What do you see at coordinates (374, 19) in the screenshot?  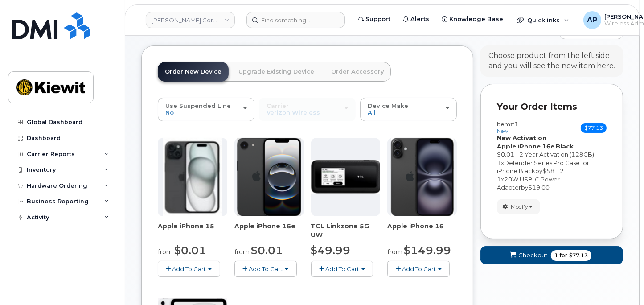 I see `a: Support` at bounding box center [374, 19].